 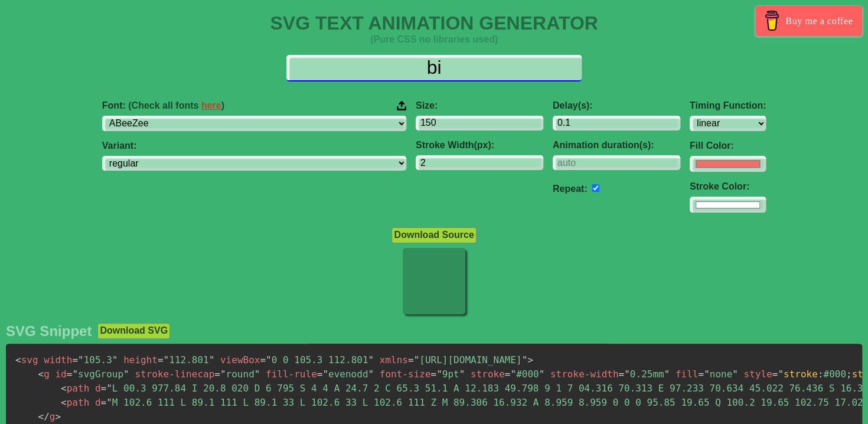 What do you see at coordinates (174, 373) in the screenshot?
I see `span: stroke-linecap` at bounding box center [174, 373].